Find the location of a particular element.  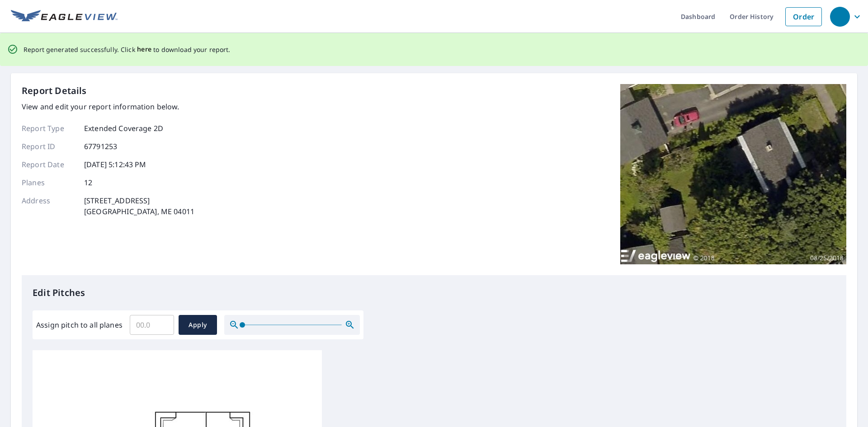

img: EV Logo is located at coordinates (64, 17).